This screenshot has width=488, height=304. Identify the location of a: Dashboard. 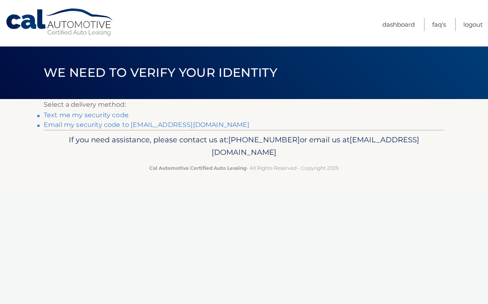
(398, 24).